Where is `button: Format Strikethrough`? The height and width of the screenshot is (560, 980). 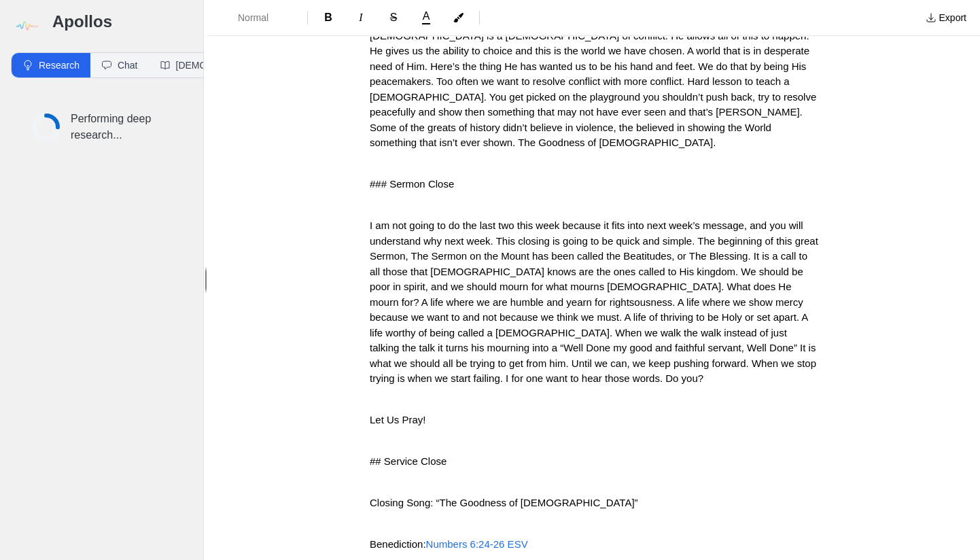 button: Format Strikethrough is located at coordinates (394, 17).